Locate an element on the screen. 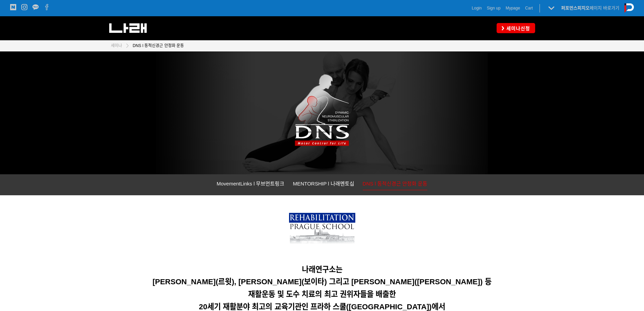 The height and width of the screenshot is (311, 644). span: MENTORSHIP l 나래멘토십 is located at coordinates (323, 183).